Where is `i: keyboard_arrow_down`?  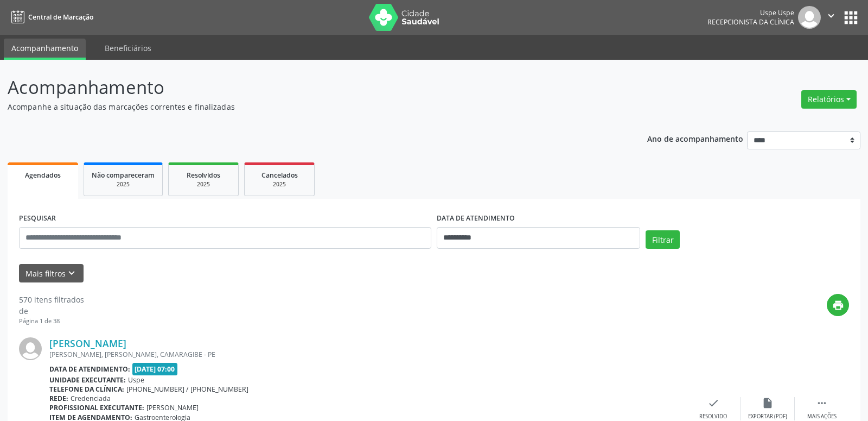 i: keyboard_arrow_down is located at coordinates (72, 273).